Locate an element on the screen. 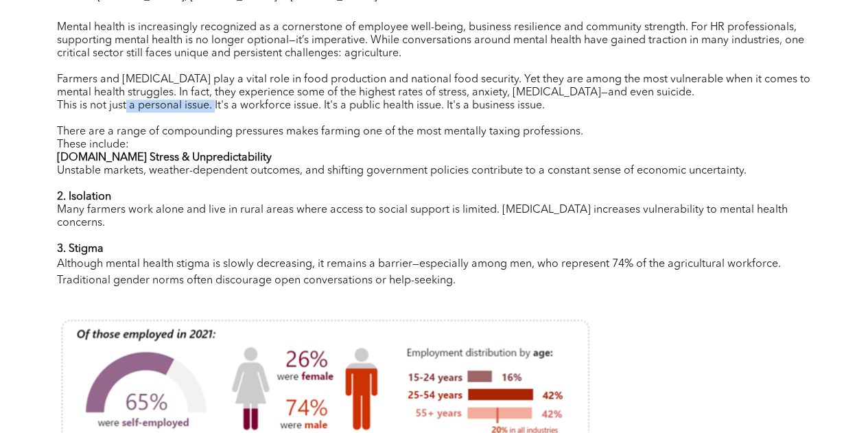 The image size is (868, 433). span: Many farmers work alone and live in rural areas where access to social support is limited. [MEDIC... is located at coordinates (422, 216).